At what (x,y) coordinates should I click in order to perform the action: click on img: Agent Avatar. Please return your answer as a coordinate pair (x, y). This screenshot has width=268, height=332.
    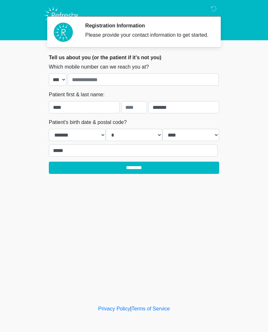
    Looking at the image, I should click on (63, 32).